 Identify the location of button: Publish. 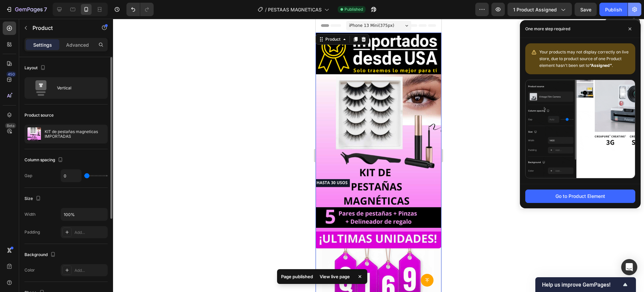
(613, 10).